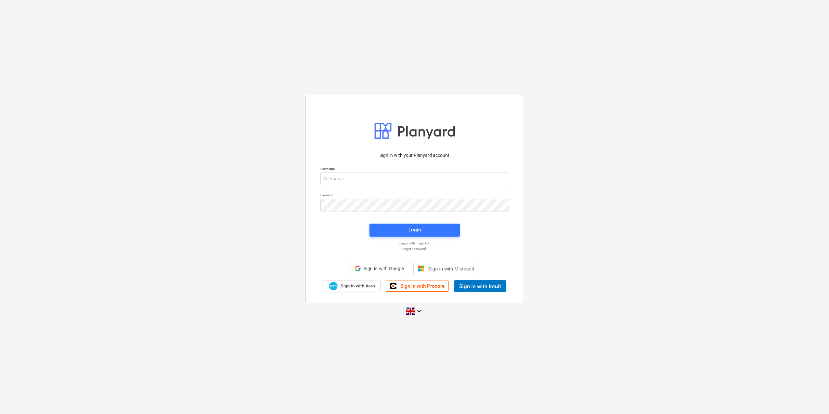  Describe the element at coordinates (417, 286) in the screenshot. I see `a: Sign in with Procore` at that location.